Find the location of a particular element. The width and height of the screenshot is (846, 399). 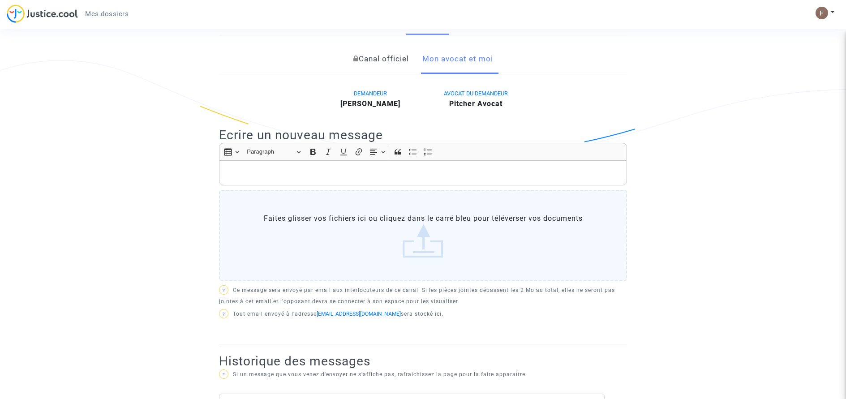

span: Paragraph is located at coordinates (270, 152).